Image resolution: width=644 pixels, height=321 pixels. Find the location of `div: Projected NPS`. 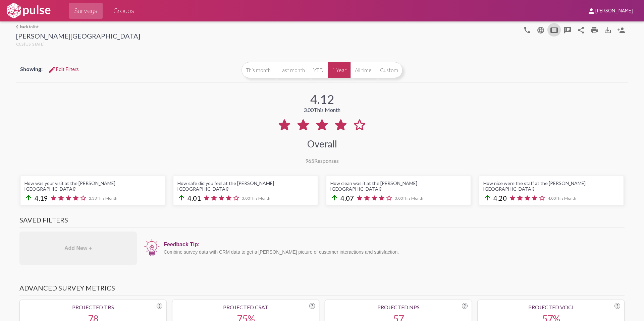

div: Projected NPS is located at coordinates (398, 307).